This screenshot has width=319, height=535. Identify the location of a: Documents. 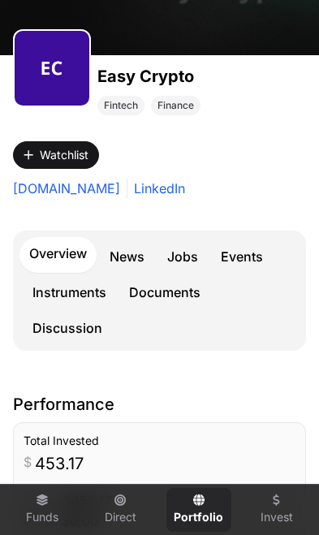
(165, 292).